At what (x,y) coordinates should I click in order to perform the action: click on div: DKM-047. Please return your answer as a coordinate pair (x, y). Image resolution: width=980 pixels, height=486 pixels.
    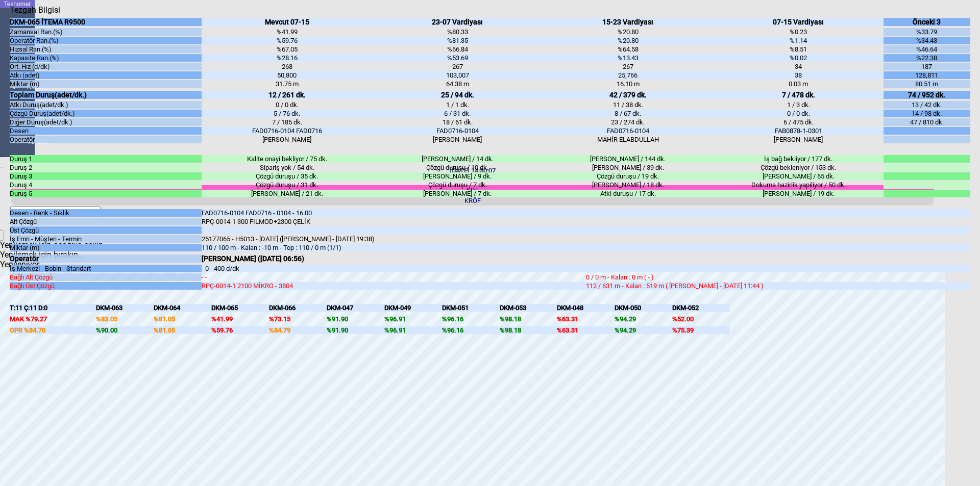
    Looking at the image, I should click on (355, 308).